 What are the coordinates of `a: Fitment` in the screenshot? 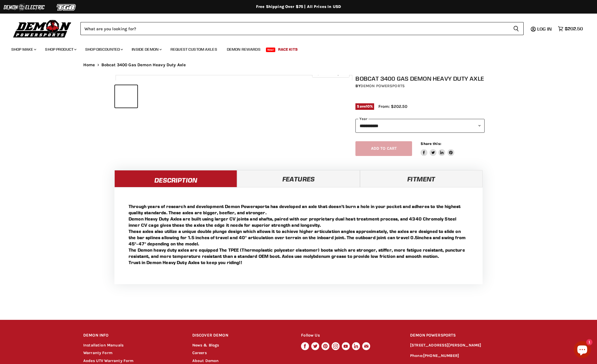 It's located at (421, 179).